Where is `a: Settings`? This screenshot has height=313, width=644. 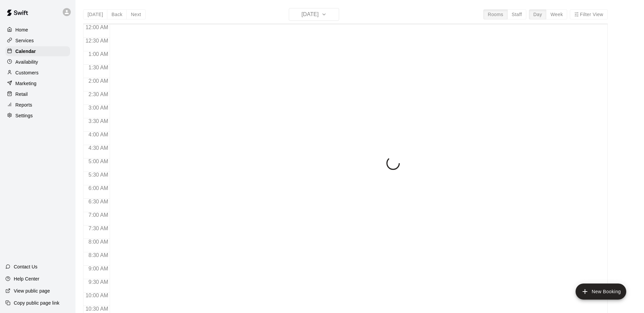
a: Settings is located at coordinates (38, 116).